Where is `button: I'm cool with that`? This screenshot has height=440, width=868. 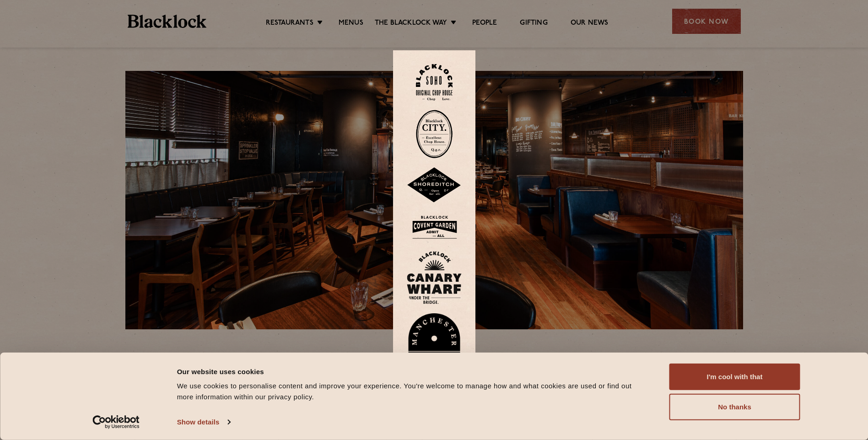
button: I'm cool with that is located at coordinates (735, 377).